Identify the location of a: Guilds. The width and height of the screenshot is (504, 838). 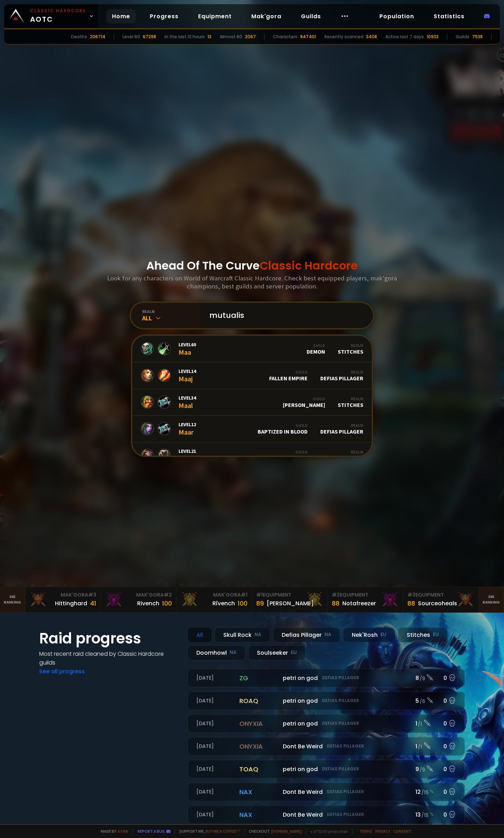
(311, 16).